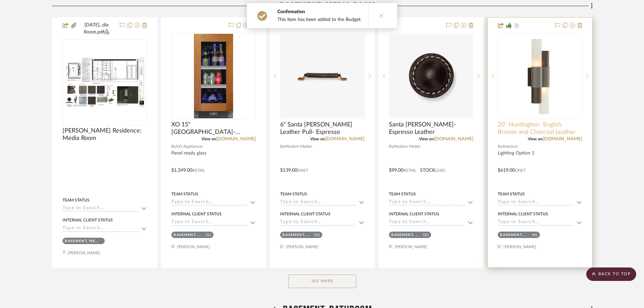 The height and width of the screenshot is (308, 644). Describe the element at coordinates (611, 274) in the screenshot. I see `scroll-to-top-button: BACK TO TOP` at that location.